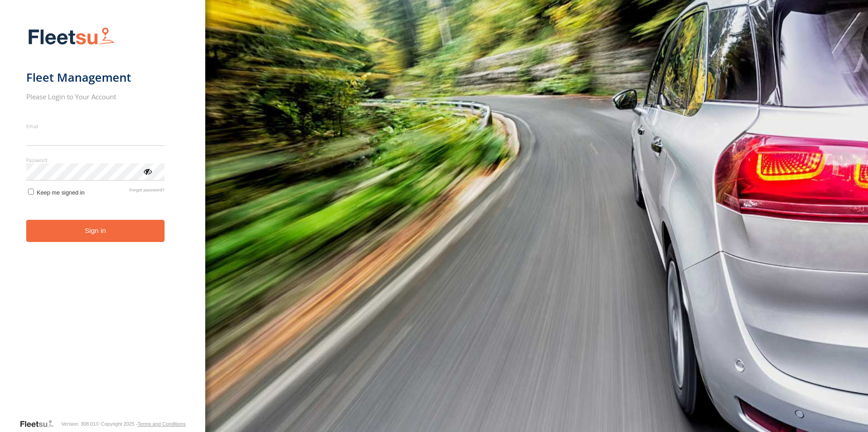 The width and height of the screenshot is (868, 432). I want to click on div: Version: 308.01, so click(78, 424).